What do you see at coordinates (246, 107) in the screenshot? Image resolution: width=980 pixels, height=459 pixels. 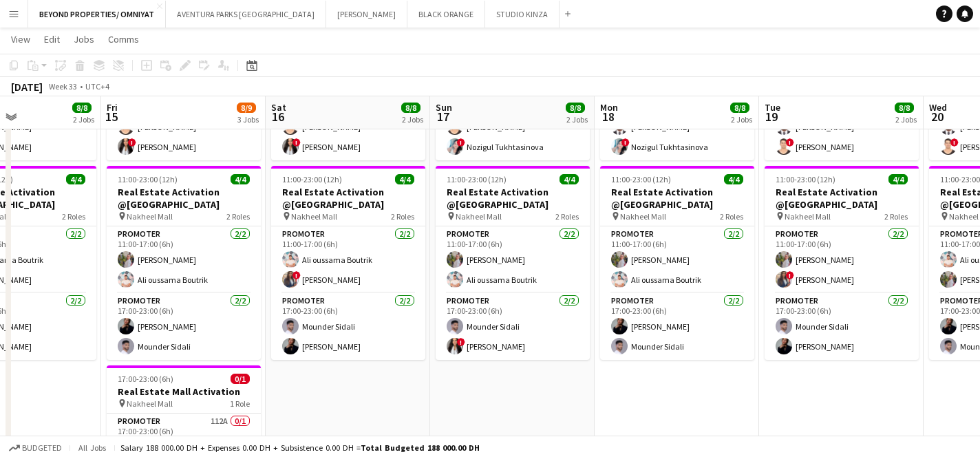 I see `span: 8/9` at bounding box center [246, 107].